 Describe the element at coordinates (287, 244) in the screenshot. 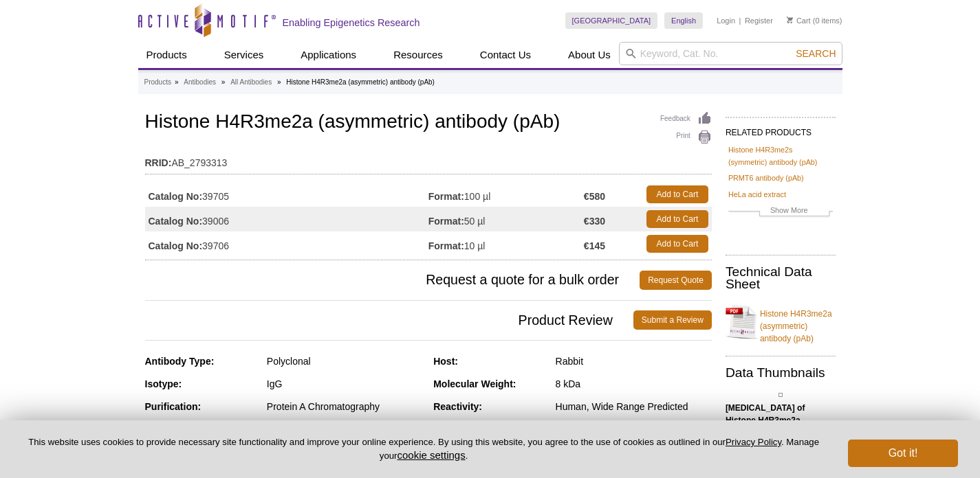

I see `td: 39706` at that location.